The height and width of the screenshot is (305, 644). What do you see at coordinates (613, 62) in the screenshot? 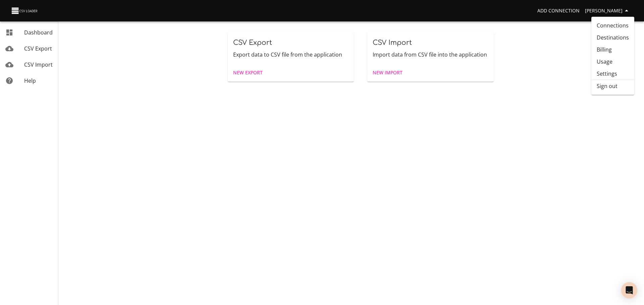
I see `a: Usage` at bounding box center [613, 62].